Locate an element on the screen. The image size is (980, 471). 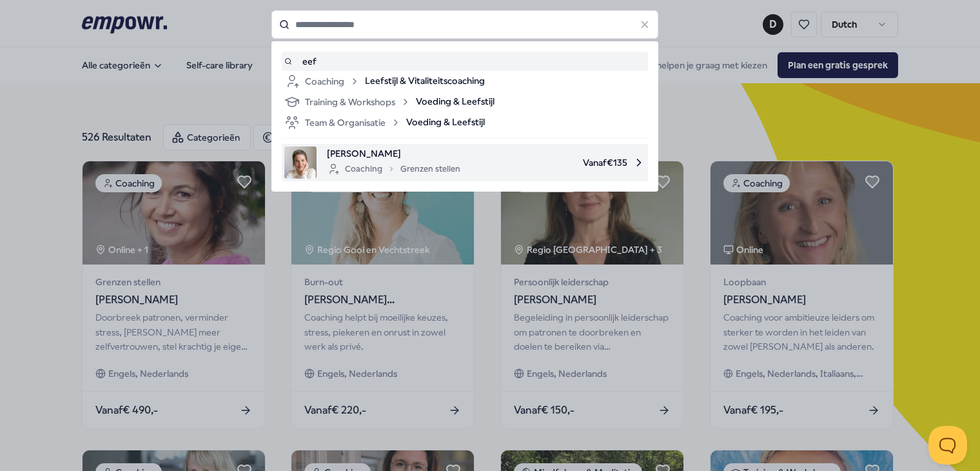
a: CoachingLeefstijl & Vitaliteitscoaching is located at coordinates (465, 82).